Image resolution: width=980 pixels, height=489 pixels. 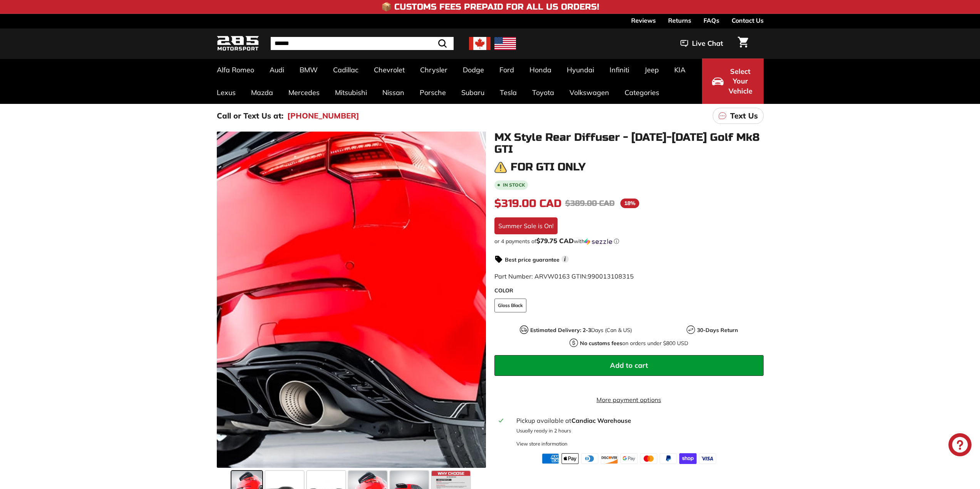 What do you see at coordinates (532, 260) in the screenshot?
I see `strong: Best price guarantee` at bounding box center [532, 260].